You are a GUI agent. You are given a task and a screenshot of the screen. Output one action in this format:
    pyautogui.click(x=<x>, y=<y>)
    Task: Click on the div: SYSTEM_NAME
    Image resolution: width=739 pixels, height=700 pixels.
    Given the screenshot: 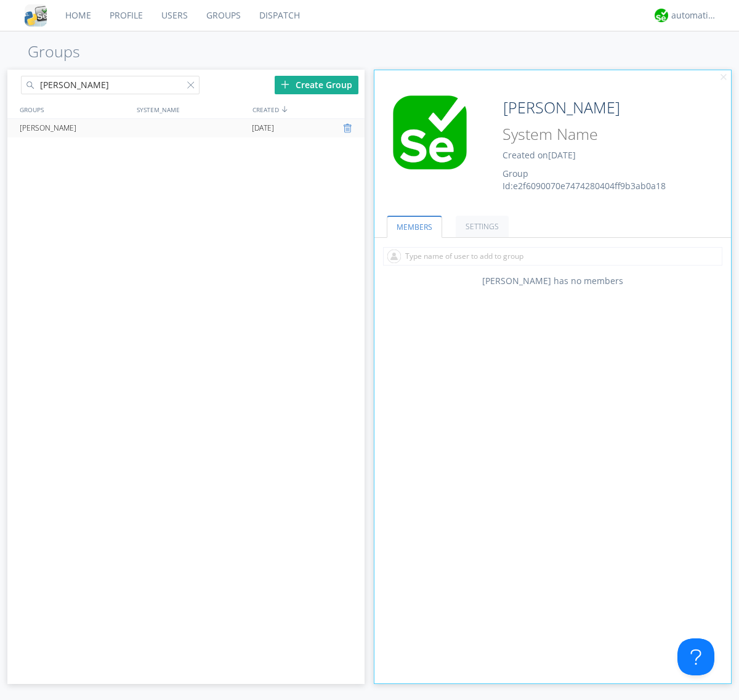 What is the action you would take?
    pyautogui.click(x=192, y=109)
    